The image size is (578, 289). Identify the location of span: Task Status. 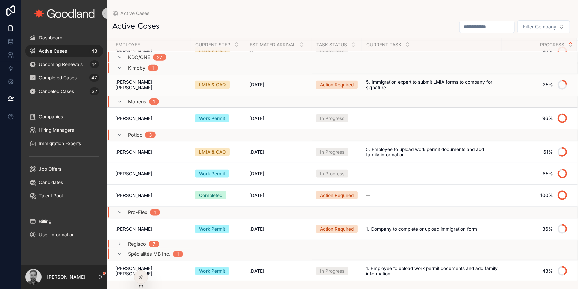
(332, 45).